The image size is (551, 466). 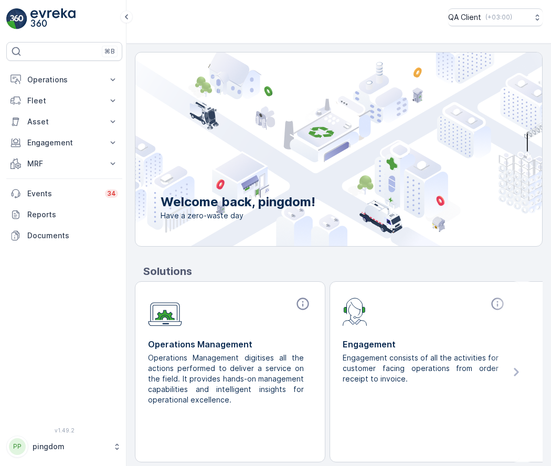 I want to click on p: 34, so click(x=111, y=194).